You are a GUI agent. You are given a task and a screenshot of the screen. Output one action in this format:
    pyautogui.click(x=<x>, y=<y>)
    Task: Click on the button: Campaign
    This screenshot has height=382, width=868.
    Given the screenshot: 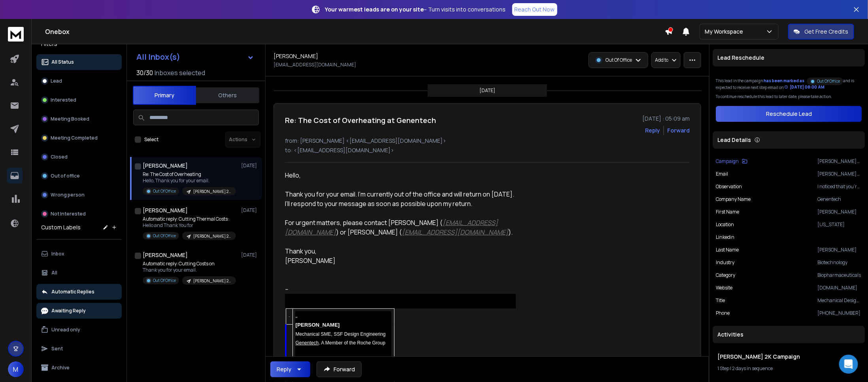 What is the action you would take?
    pyautogui.click(x=732, y=161)
    